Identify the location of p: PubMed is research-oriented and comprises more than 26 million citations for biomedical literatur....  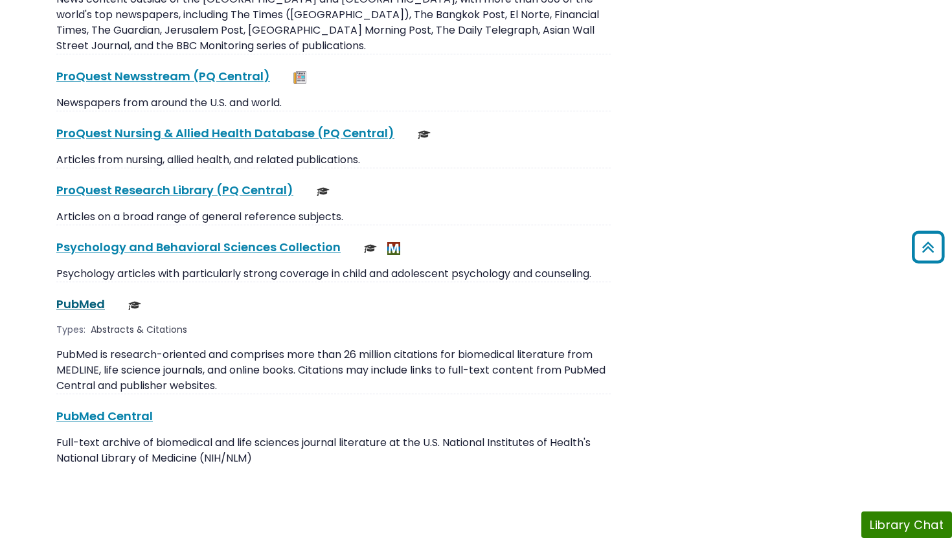
(333, 370).